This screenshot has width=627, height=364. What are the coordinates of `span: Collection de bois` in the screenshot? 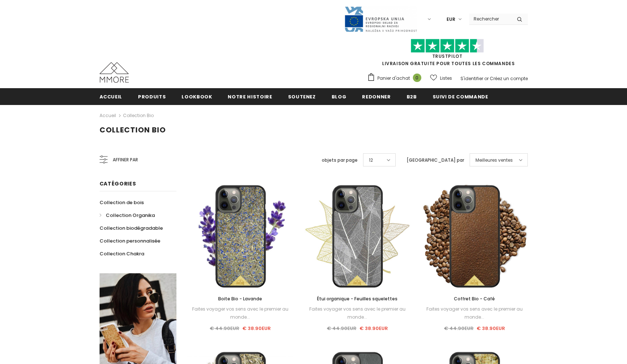 It's located at (121, 202).